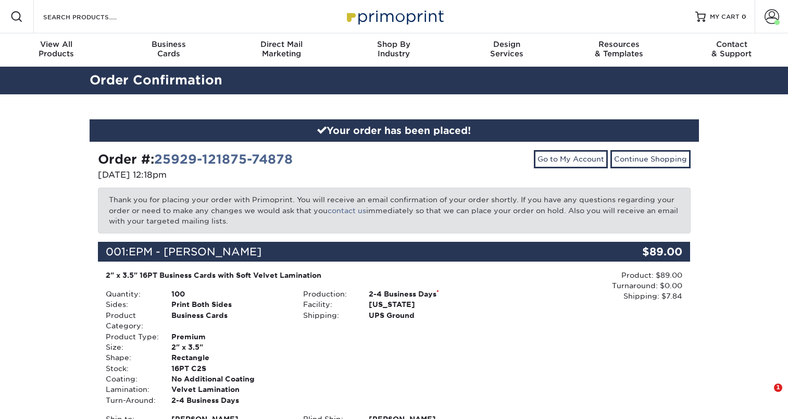 Image resolution: width=788 pixels, height=419 pixels. Describe the element at coordinates (426, 294) in the screenshot. I see `div: 2-4 Business Days` at that location.